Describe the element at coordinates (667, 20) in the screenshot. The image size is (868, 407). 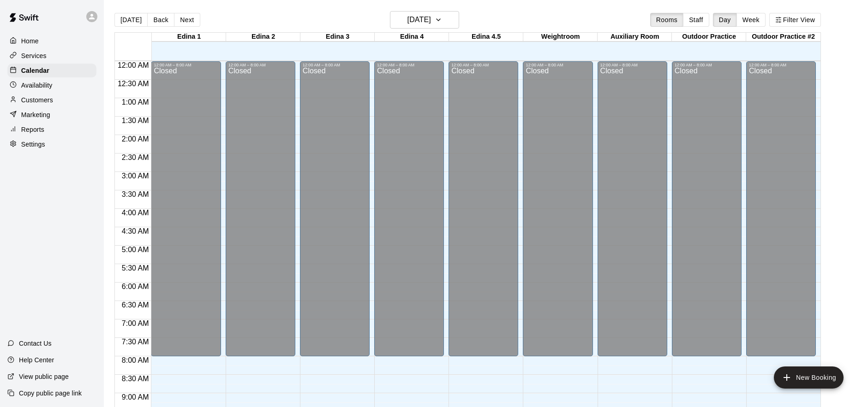
I see `button: Rooms` at that location.